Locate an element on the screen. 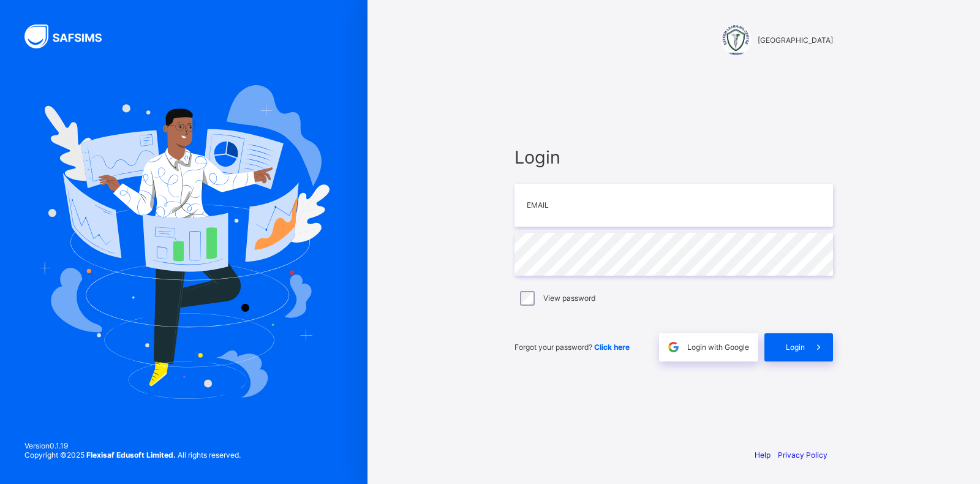 Image resolution: width=980 pixels, height=484 pixels. span: Version 0.1.19 is located at coordinates (132, 445).